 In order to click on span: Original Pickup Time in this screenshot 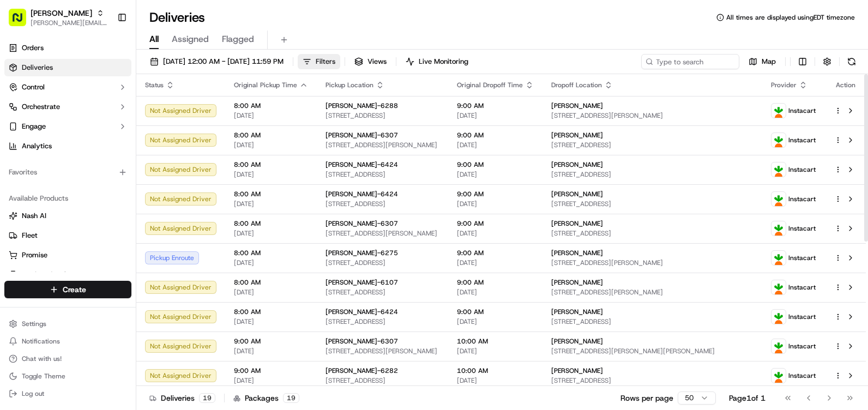, I will do `click(265, 85)`.